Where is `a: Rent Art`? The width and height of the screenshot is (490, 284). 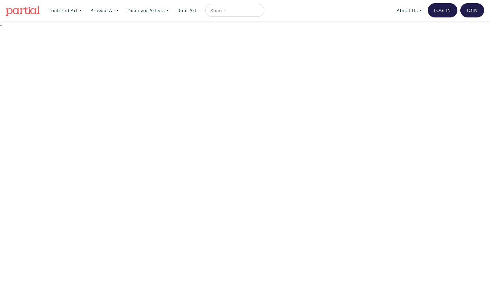 a: Rent Art is located at coordinates (187, 10).